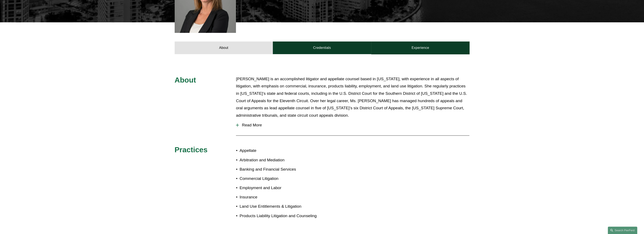 The image size is (644, 234). I want to click on p: Land Use Entitlements & Litigation, so click(281, 207).